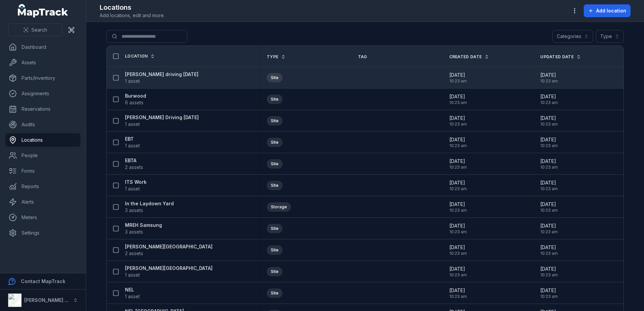 This screenshot has height=311, width=644. I want to click on a: Dashboard, so click(43, 47).